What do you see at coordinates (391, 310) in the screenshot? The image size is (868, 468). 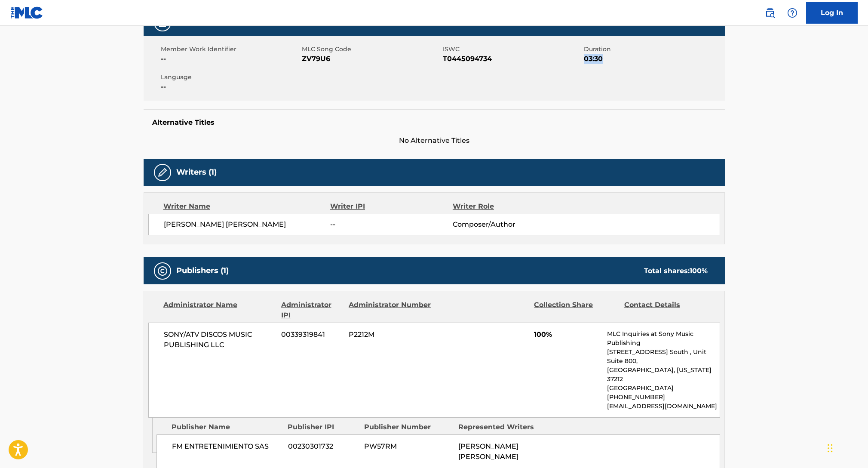 I see `div: Administrator Number` at bounding box center [391, 310].